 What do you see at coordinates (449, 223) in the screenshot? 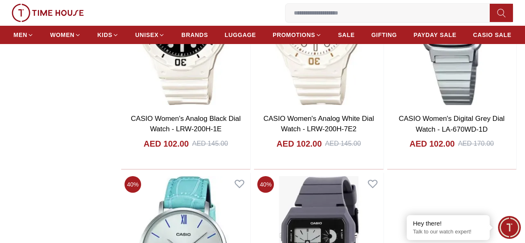
I see `div: Hey there!` at bounding box center [449, 223].